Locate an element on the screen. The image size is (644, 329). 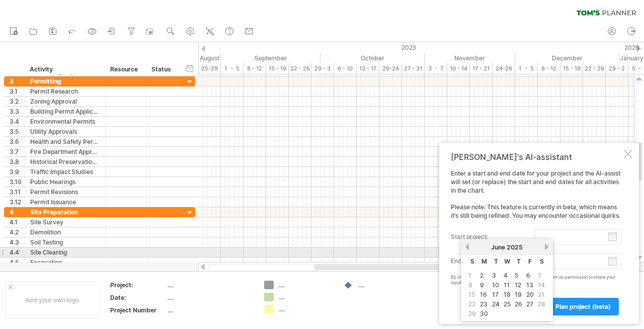
span: 1 is located at coordinates (470, 275).